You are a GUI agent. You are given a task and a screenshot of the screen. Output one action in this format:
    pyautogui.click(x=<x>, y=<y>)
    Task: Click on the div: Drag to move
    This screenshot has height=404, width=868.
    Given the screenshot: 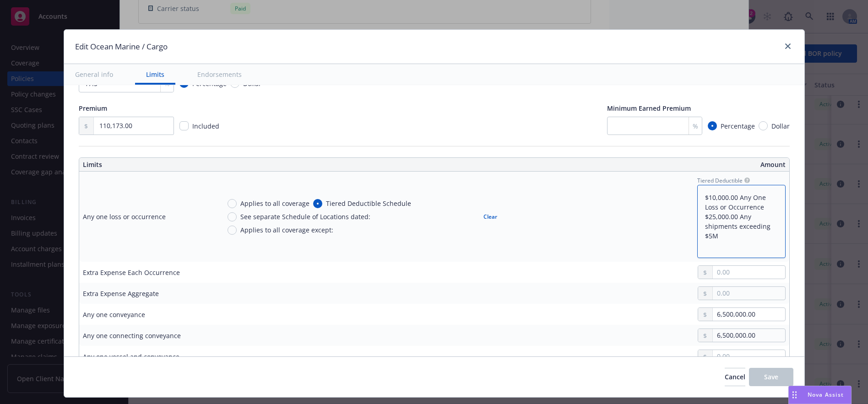 What is the action you would take?
    pyautogui.click(x=794, y=395)
    